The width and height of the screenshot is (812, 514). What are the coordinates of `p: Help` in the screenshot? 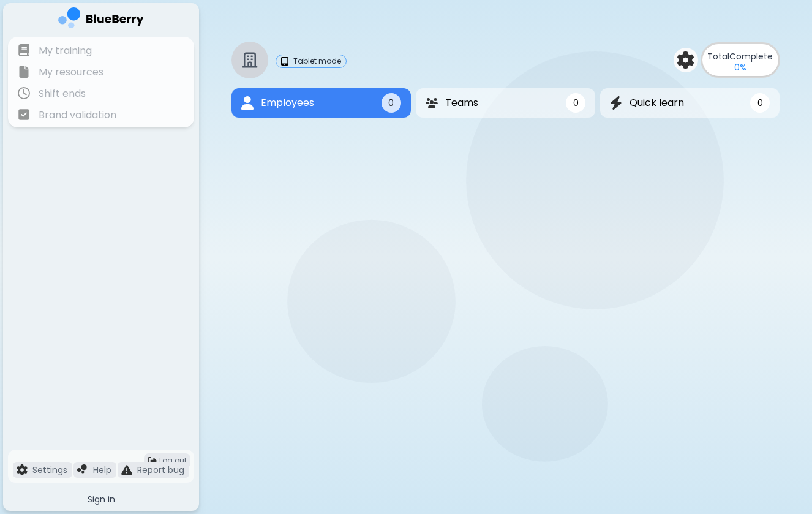 It's located at (103, 470).